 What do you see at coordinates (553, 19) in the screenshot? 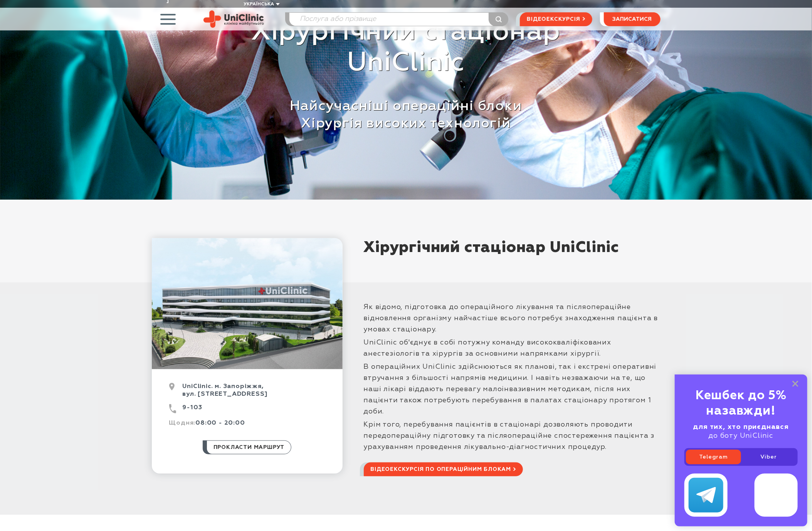
I see `span: відеоекскурсія` at bounding box center [553, 19].